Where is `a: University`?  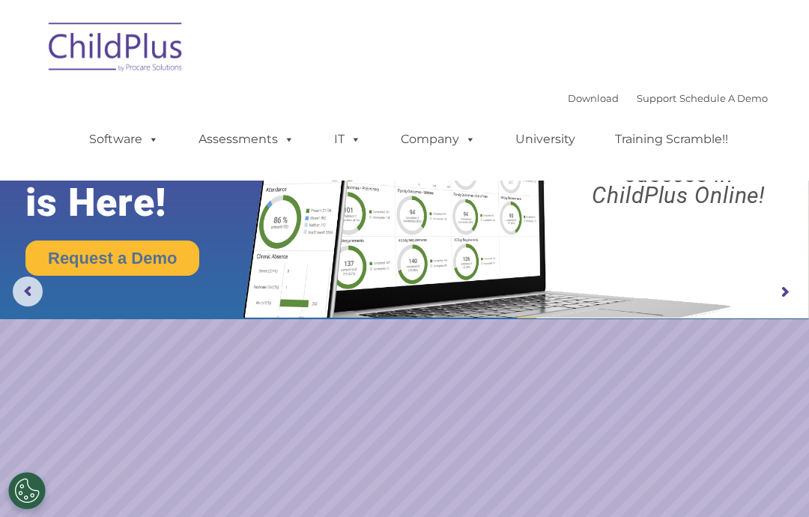
a: University is located at coordinates (546, 139).